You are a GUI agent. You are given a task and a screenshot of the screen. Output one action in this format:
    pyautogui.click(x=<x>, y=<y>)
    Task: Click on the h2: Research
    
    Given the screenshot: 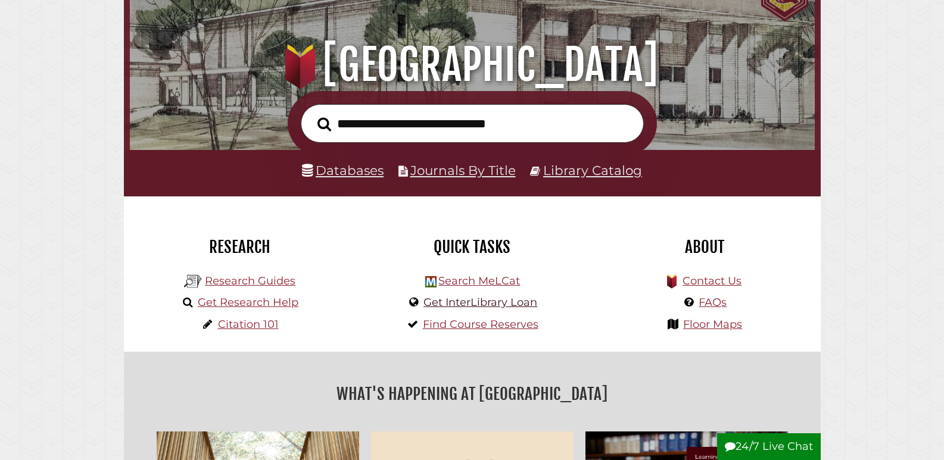 What is the action you would take?
    pyautogui.click(x=240, y=247)
    